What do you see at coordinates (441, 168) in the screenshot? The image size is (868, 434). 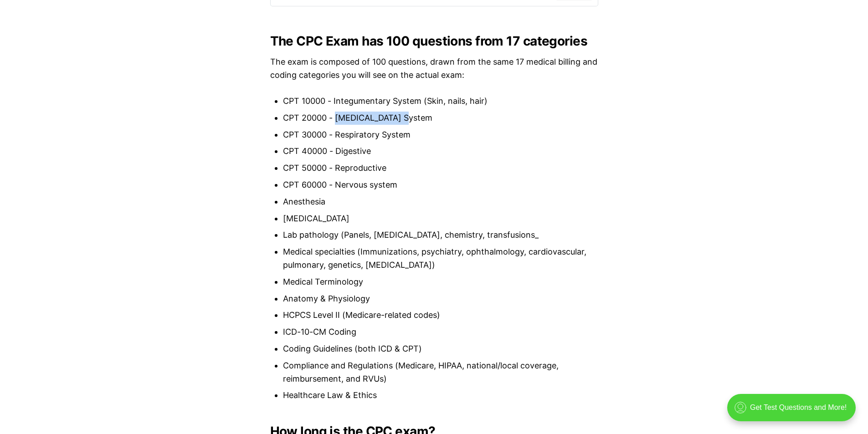 I see `li: CPT 50000 - Reproductive` at bounding box center [441, 168].